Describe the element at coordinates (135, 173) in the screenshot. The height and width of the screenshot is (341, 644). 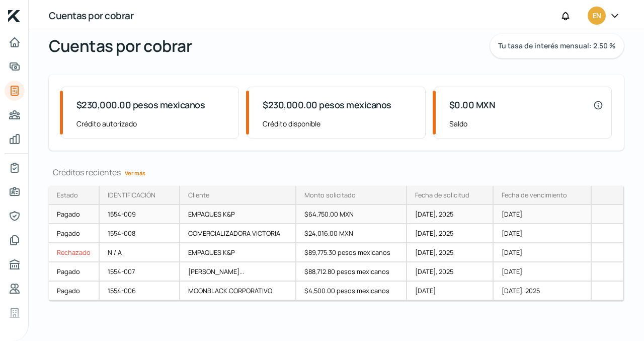
I see `font: Ver más` at that location.